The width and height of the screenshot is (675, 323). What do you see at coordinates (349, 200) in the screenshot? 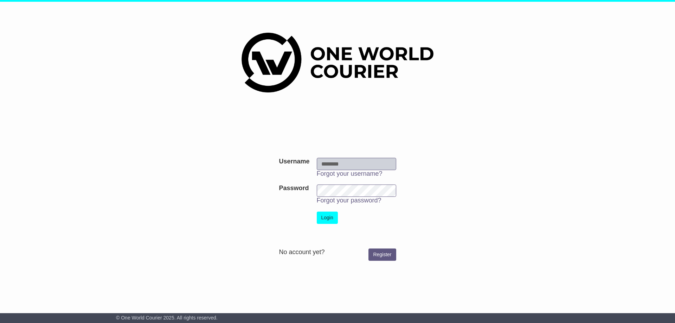
I see `a: Forgot your password?` at bounding box center [349, 200].